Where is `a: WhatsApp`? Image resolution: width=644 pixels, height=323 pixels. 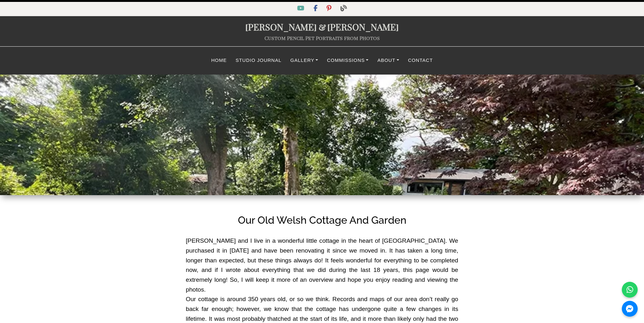
a: WhatsApp is located at coordinates (630, 289).